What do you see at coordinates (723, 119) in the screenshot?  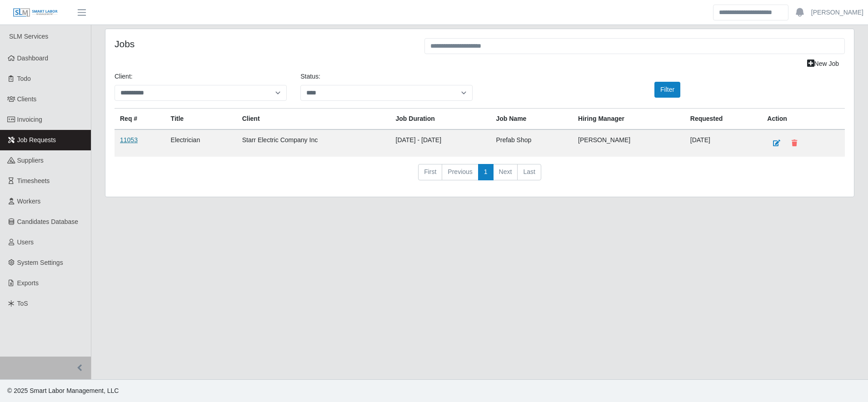 I see `th: Requested` at bounding box center [723, 119].